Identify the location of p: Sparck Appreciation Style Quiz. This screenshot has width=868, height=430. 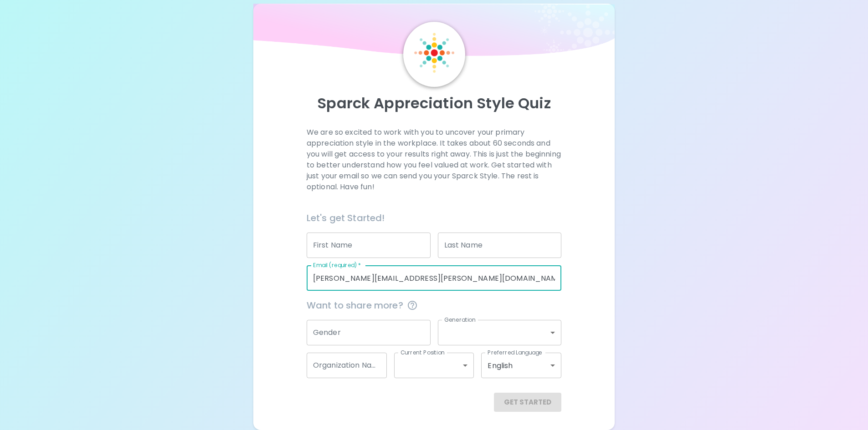
(434, 103).